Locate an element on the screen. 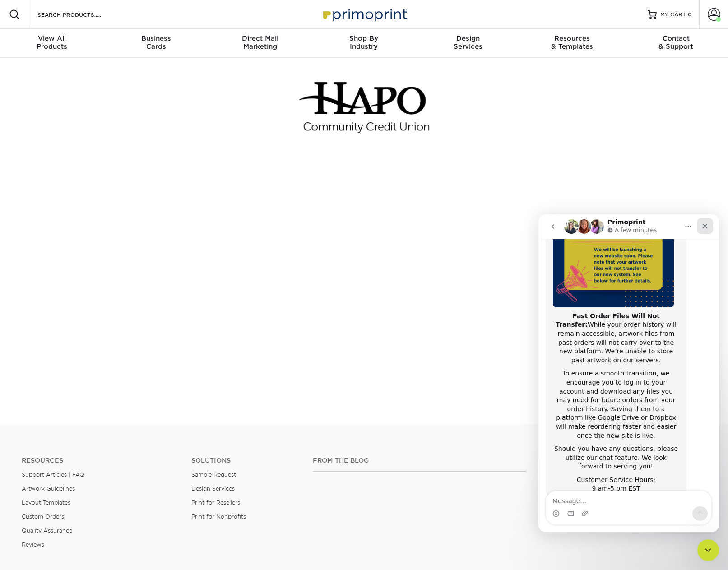 This screenshot has width=728, height=570. a: Artwork Guidelines is located at coordinates (48, 489).